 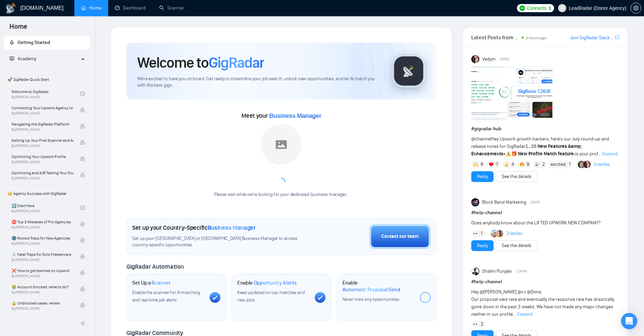 What do you see at coordinates (42, 255) in the screenshot?
I see `span: ☠️ Fatal Traps for Solo Freelancers` at bounding box center [42, 255].